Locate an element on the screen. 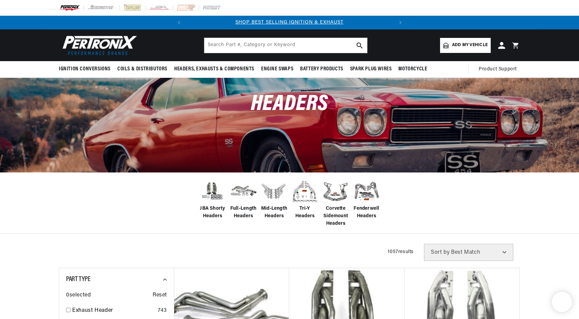 Image resolution: width=579 pixels, height=319 pixels. a: Full-Length Headers Full-Length Headers is located at coordinates (243, 199).